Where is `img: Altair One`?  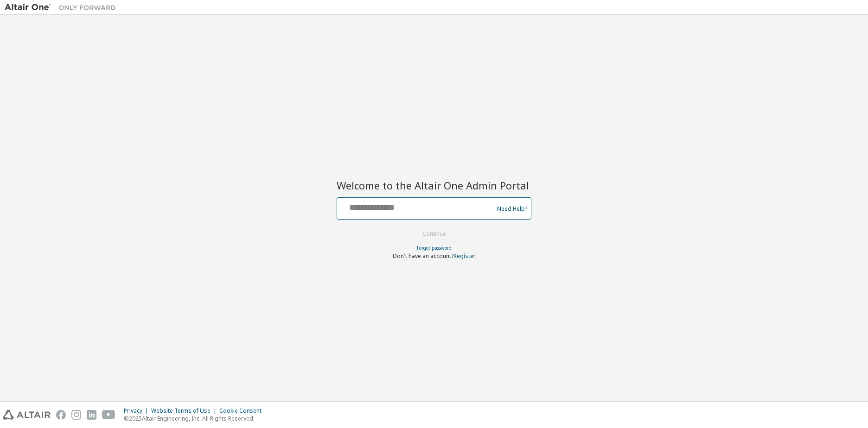 img: Altair One is located at coordinates (62, 7).